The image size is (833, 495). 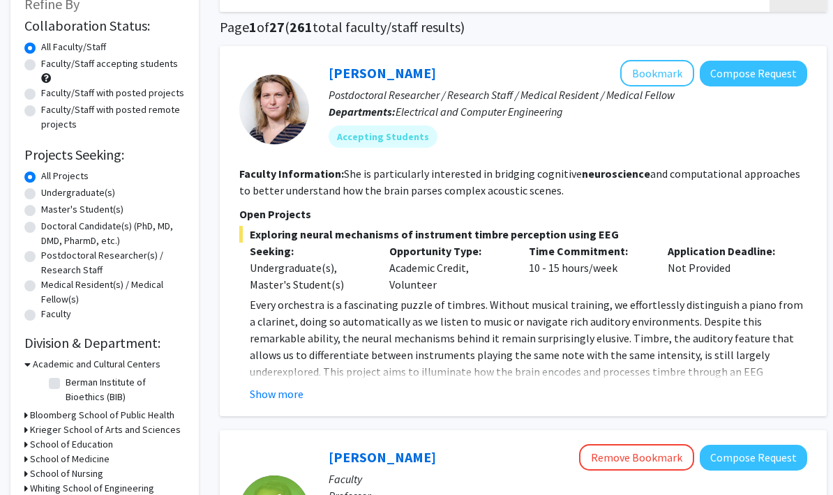 What do you see at coordinates (253, 27) in the screenshot?
I see `span: 1` at bounding box center [253, 27].